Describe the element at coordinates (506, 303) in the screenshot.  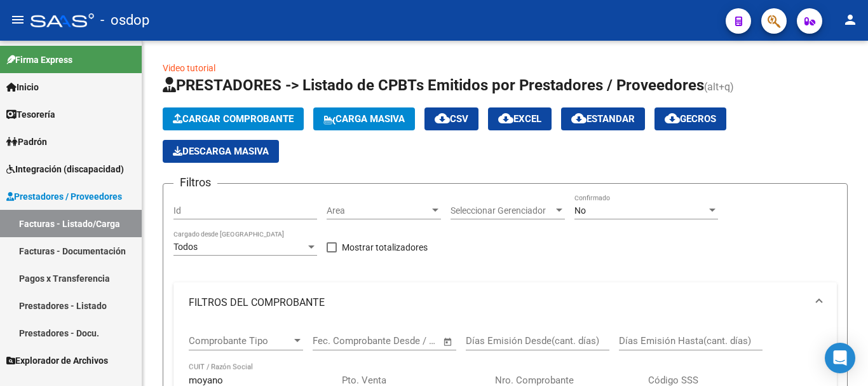
I see `mat-expansion-panel-header: FILTROS DEL COMPROBANTE` at that location.